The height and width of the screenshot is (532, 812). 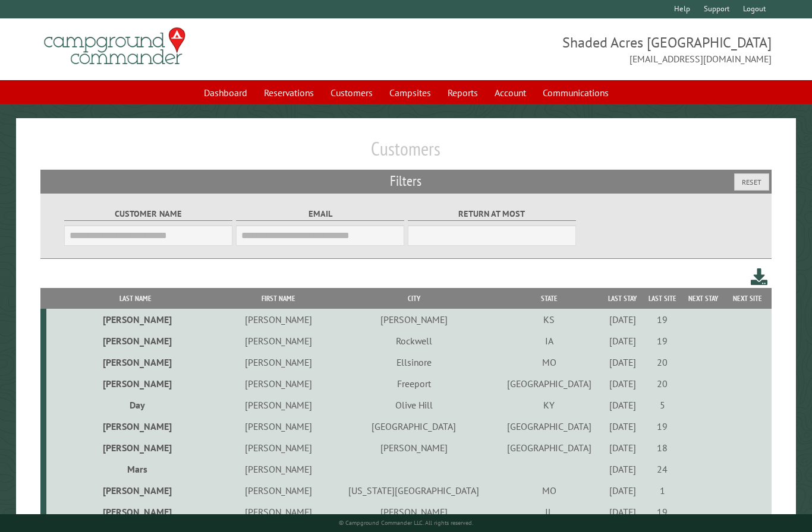 What do you see at coordinates (289, 92) in the screenshot?
I see `a: Reservations` at bounding box center [289, 92].